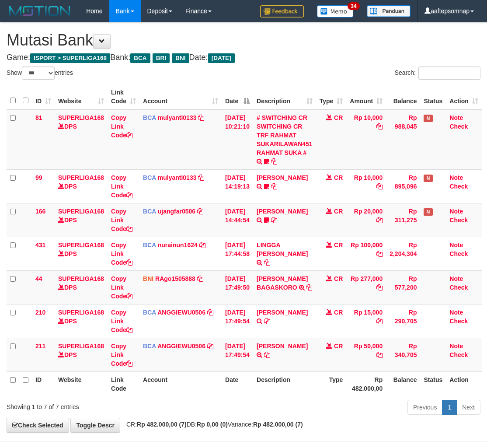 This screenshot has height=448, width=487. What do you see at coordinates (284, 383) in the screenshot?
I see `th: Description` at bounding box center [284, 383].